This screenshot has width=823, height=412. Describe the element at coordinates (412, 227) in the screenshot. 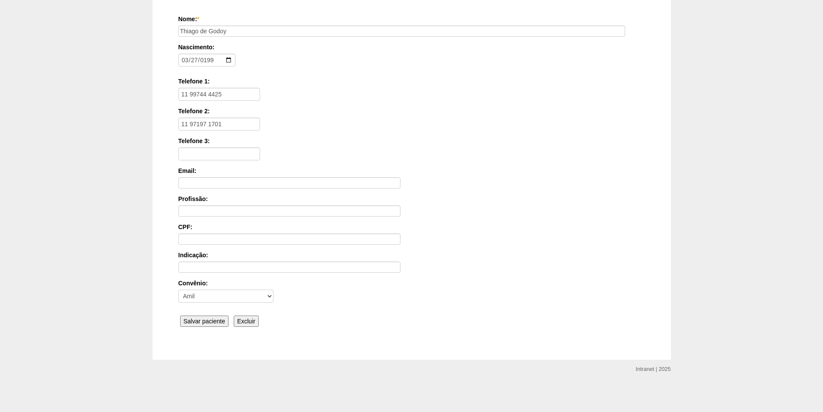

I see `label: CPF:` at that location.